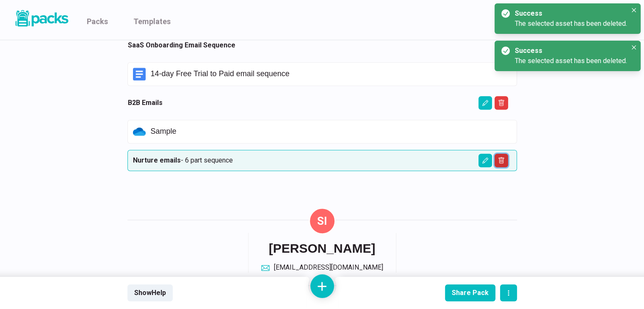 The image size is (644, 309). What do you see at coordinates (470, 293) in the screenshot?
I see `button: Share Pack` at bounding box center [470, 293].